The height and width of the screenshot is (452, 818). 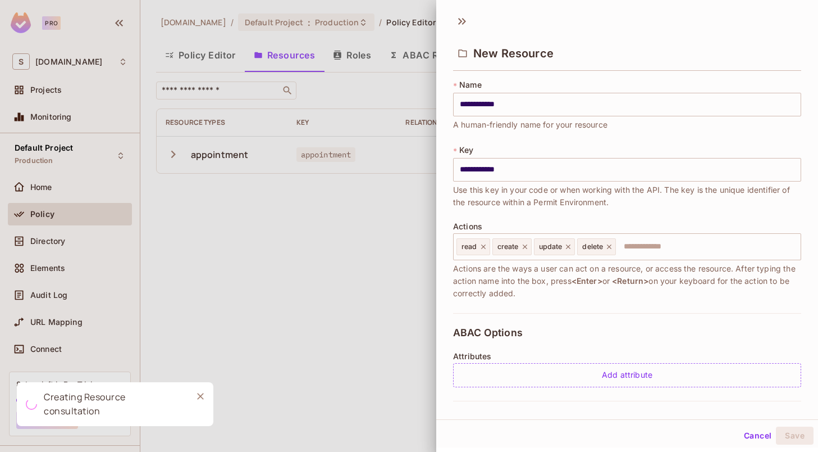 I want to click on span: <Enter>, so click(x=587, y=280).